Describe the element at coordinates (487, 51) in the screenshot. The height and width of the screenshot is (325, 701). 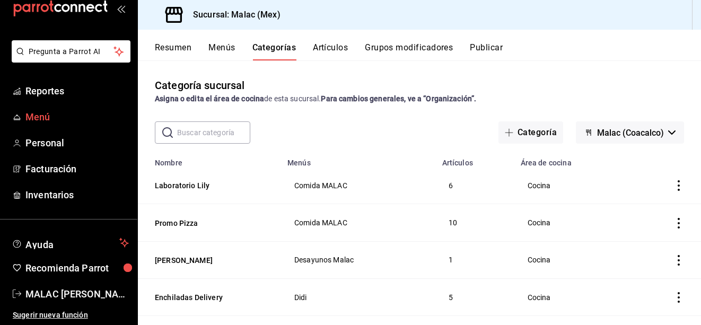
I see `button: Publicar` at that location.